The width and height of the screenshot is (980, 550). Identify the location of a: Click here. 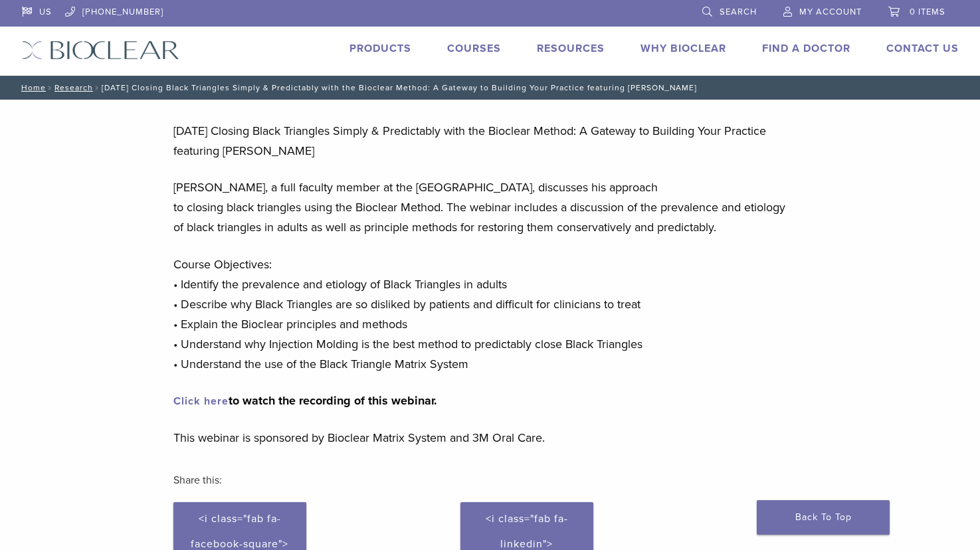
(201, 402).